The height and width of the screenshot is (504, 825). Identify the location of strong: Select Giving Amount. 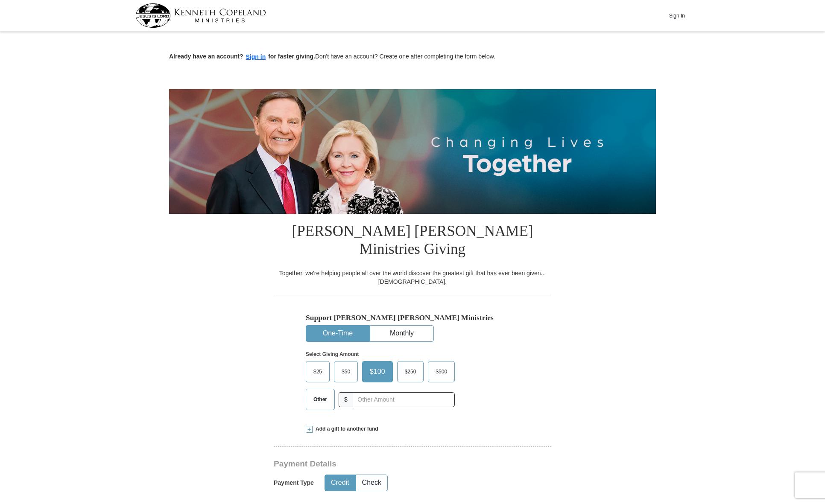
(332, 354).